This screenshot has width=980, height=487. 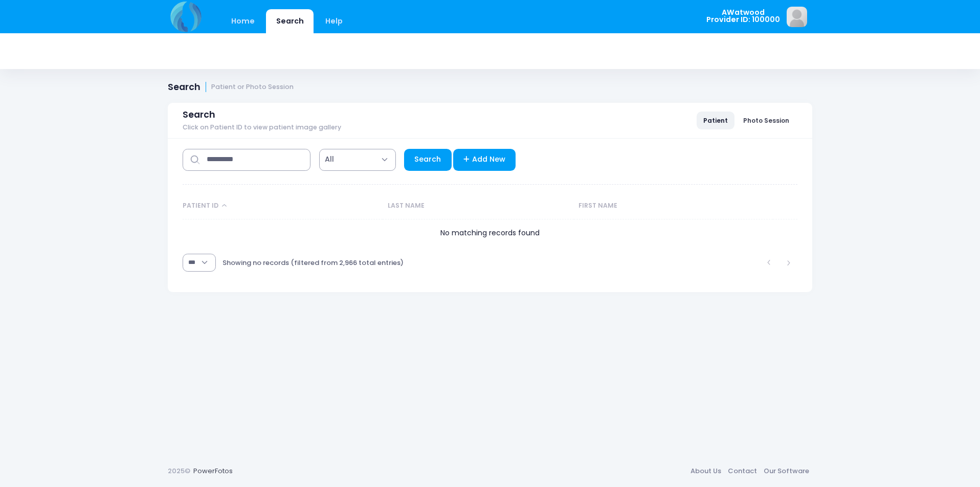 I want to click on small: Patient or Photo Session, so click(x=252, y=87).